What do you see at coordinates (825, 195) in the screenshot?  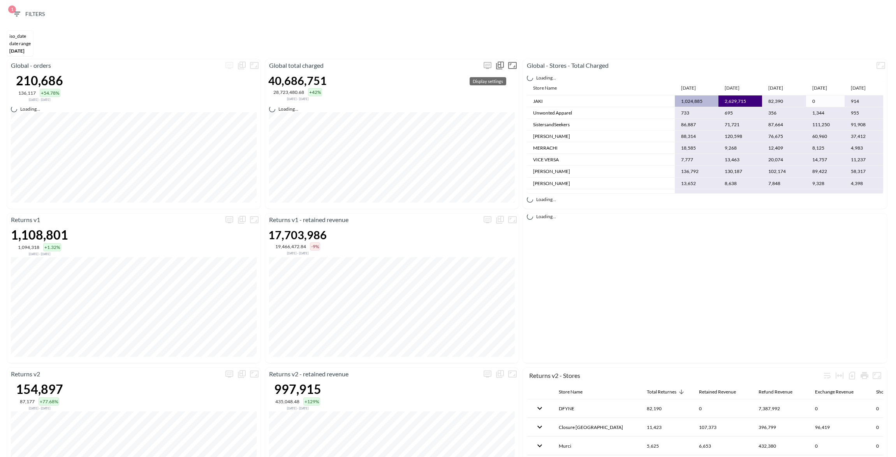 I see `td: 31,857` at bounding box center [825, 195].